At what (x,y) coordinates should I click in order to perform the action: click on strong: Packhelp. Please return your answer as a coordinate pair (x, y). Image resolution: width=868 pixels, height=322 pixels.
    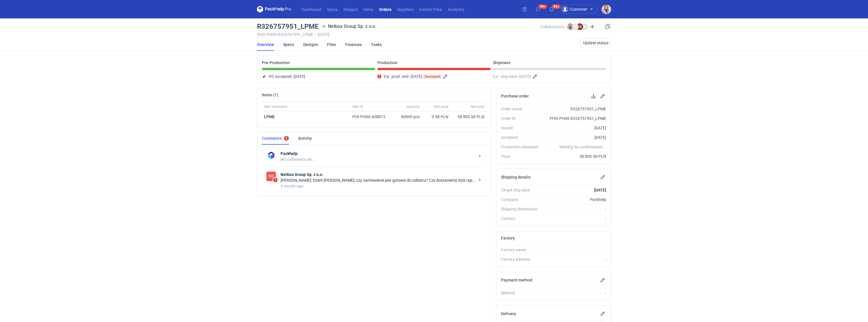
    Looking at the image, I should click on (377, 154).